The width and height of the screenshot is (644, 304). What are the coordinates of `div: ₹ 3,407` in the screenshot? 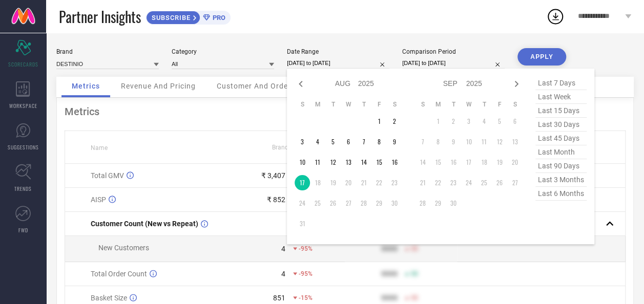 It's located at (273, 176).